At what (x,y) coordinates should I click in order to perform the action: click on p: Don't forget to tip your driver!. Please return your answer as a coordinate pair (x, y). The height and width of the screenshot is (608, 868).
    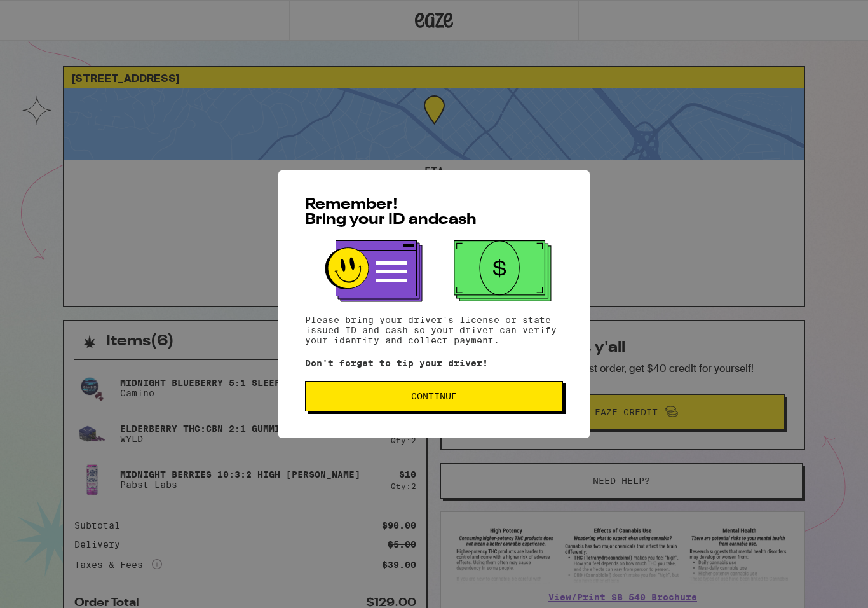
    Looking at the image, I should click on (434, 363).